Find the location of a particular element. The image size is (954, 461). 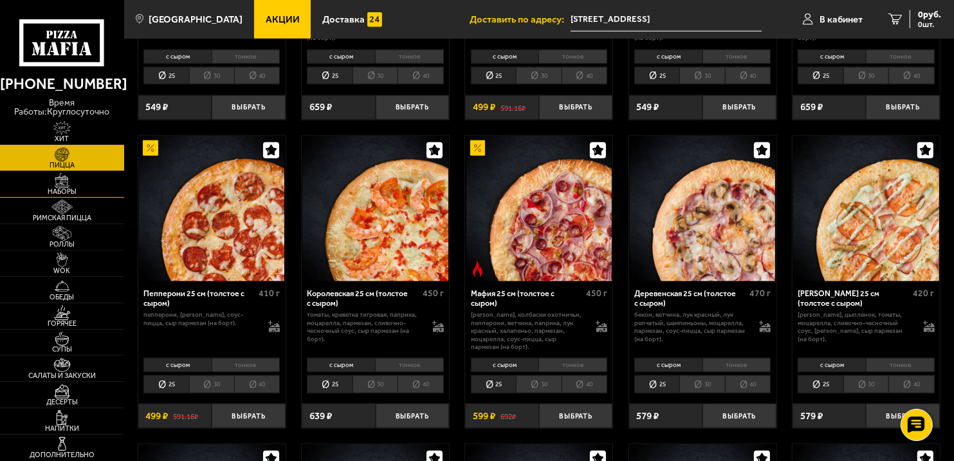

span: 599 ₽ is located at coordinates (484, 416).